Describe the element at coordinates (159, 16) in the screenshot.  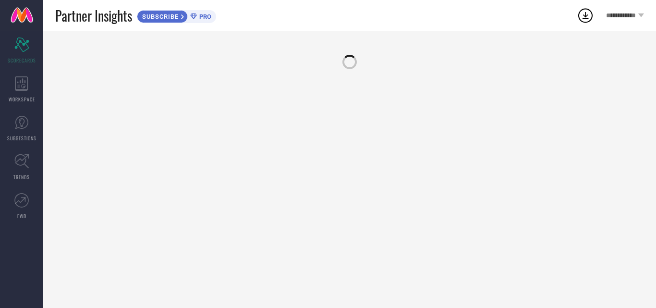
I see `span: SUBSCRIBE` at that location.